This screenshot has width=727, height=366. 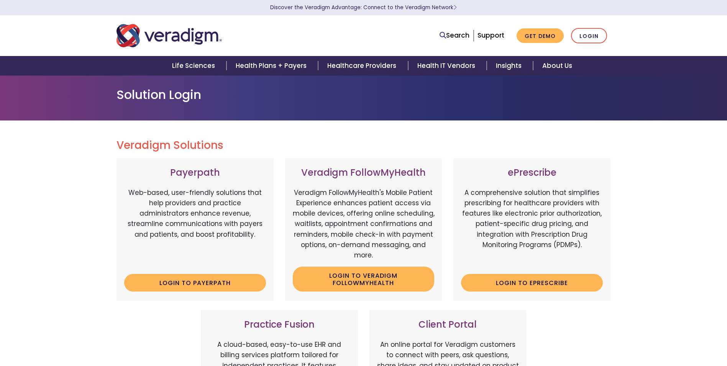 What do you see at coordinates (557, 66) in the screenshot?
I see `a: About Us` at bounding box center [557, 66].